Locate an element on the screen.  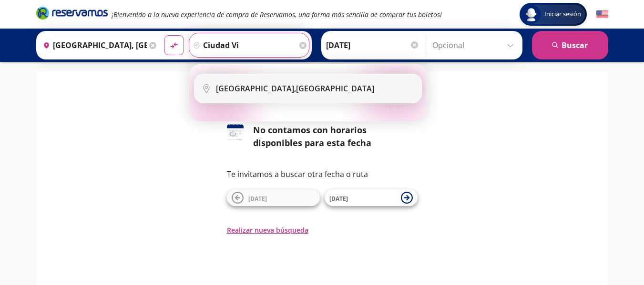
input: Opcional is located at coordinates (475, 45).